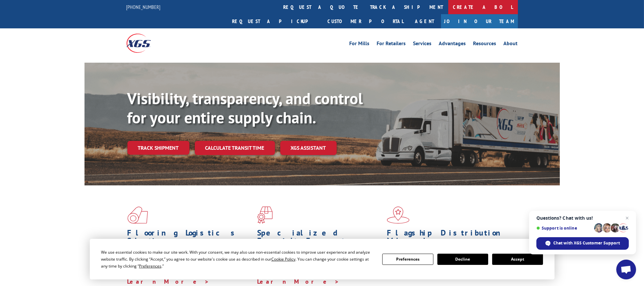  Describe the element at coordinates (583, 218) in the screenshot. I see `span: Questions? Chat with us!` at that location.